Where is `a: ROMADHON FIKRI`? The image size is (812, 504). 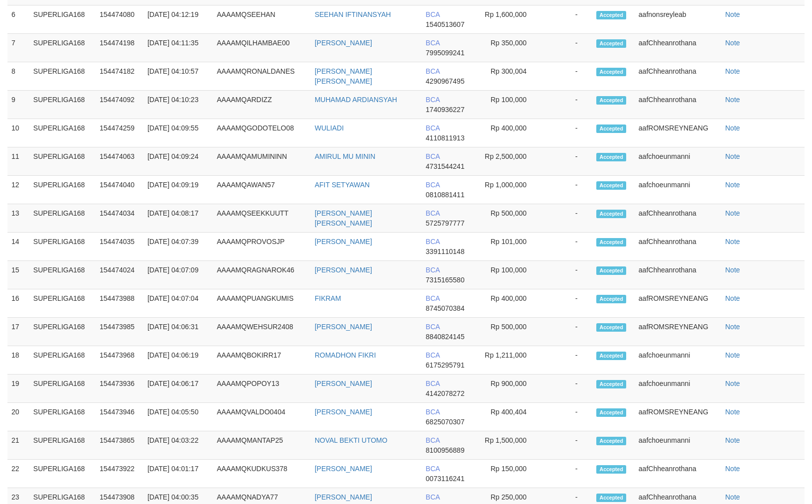 a: ROMADHON FIKRI is located at coordinates (345, 355).